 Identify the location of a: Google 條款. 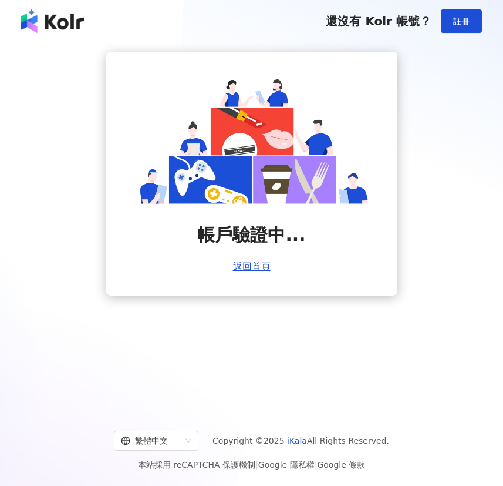
(341, 465).